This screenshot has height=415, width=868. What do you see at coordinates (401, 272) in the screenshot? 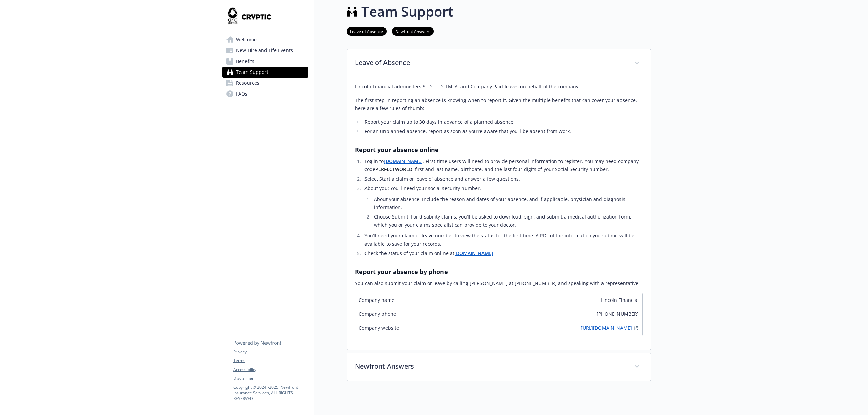
I see `strong: Report your absence by phone` at bounding box center [401, 272].